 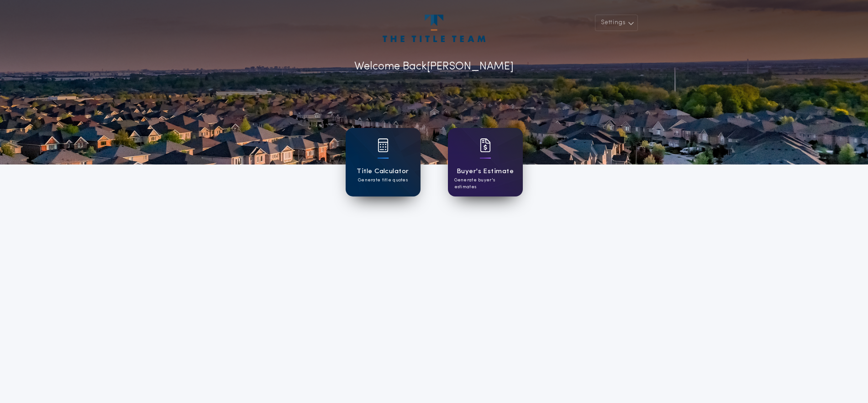 What do you see at coordinates (616, 23) in the screenshot?
I see `button: Settings` at bounding box center [616, 23].